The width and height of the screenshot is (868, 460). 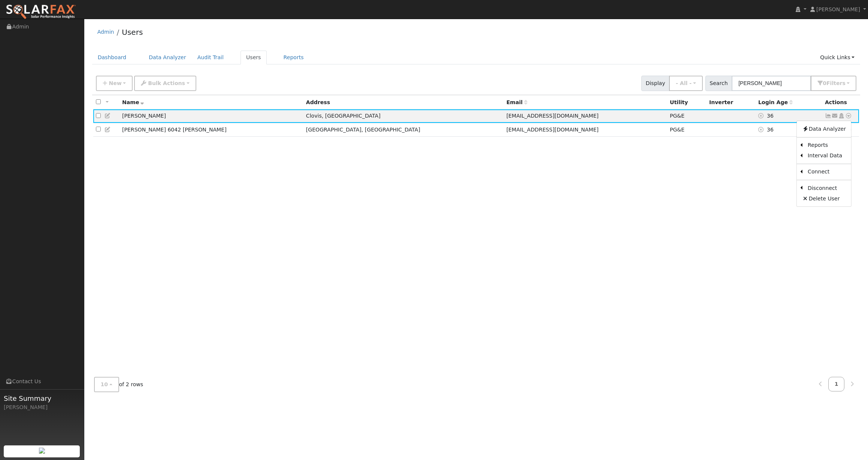 I want to click on span: Site Summary, so click(x=42, y=398).